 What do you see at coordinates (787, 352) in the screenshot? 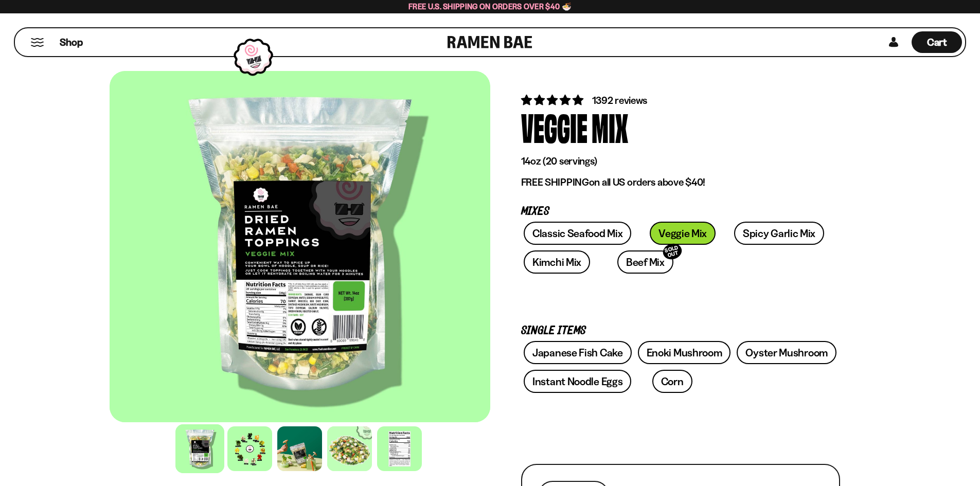
I see `a: Oyster Mushroom` at bounding box center [787, 352].